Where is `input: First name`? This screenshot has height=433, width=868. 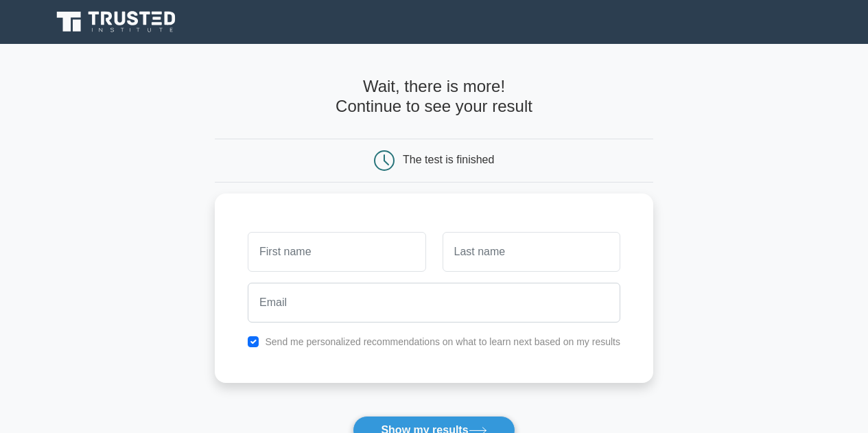 input: First name is located at coordinates (336, 252).